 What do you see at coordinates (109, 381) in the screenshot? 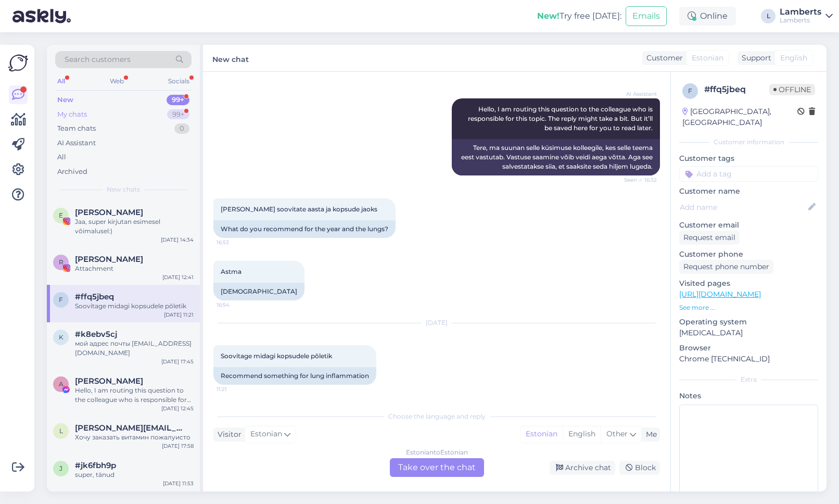
I see `span: Anny Drobet` at bounding box center [109, 381].